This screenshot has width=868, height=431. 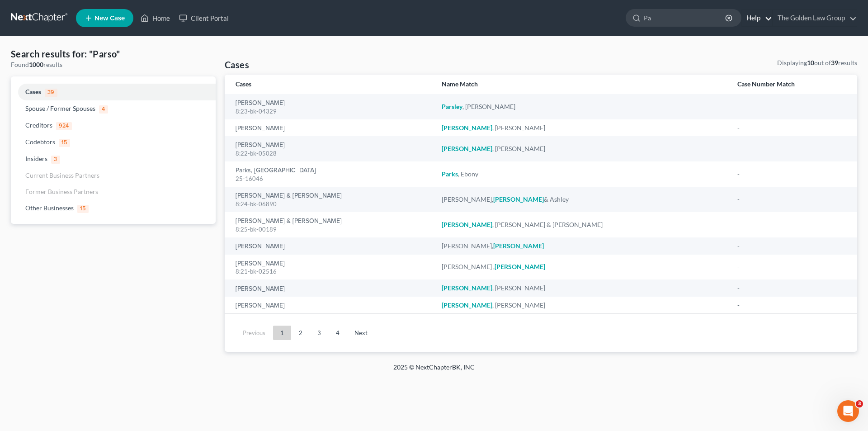 I want to click on span: Spouse / Former Spouses, so click(x=60, y=108).